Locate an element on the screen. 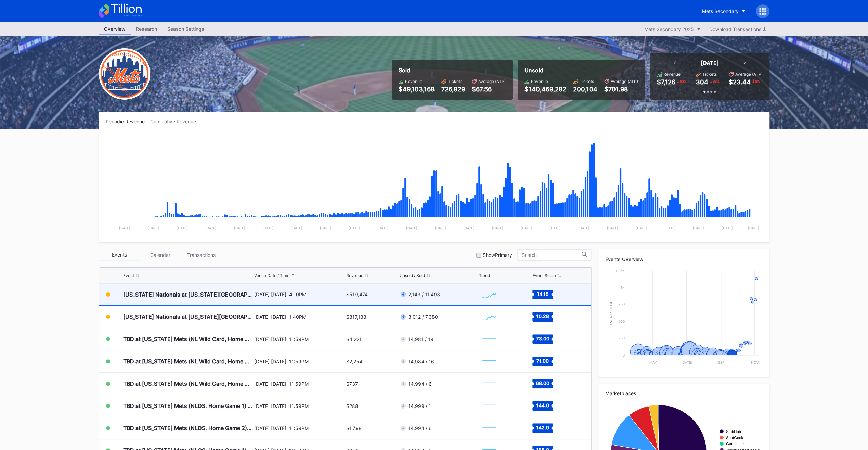 The image size is (868, 450). a: Overview is located at coordinates (115, 29).